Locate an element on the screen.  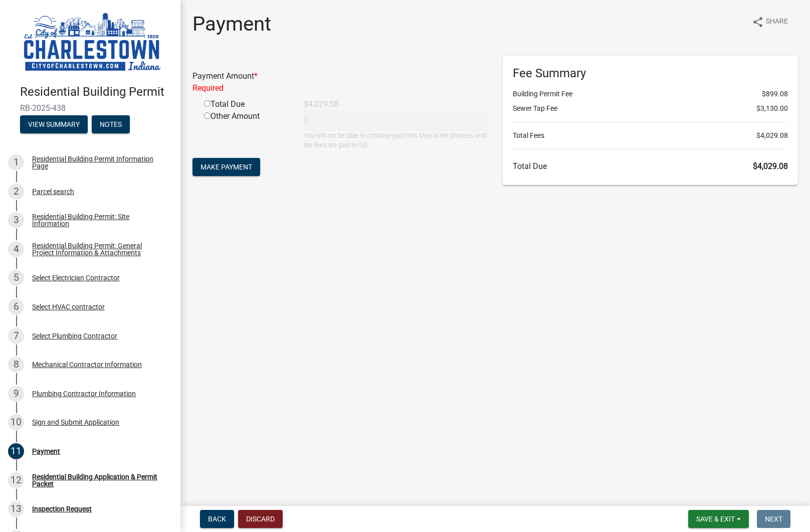
span: Back is located at coordinates (217, 519).